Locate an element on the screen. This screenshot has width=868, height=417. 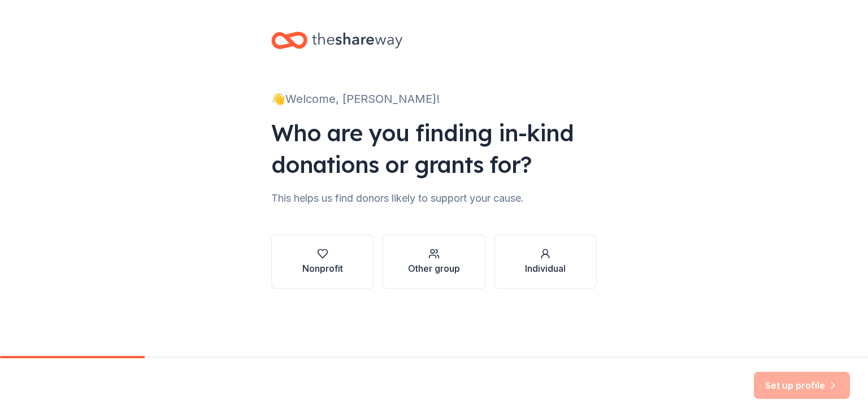
div: This helps us find donors likely to support your cause. is located at coordinates (434, 199).